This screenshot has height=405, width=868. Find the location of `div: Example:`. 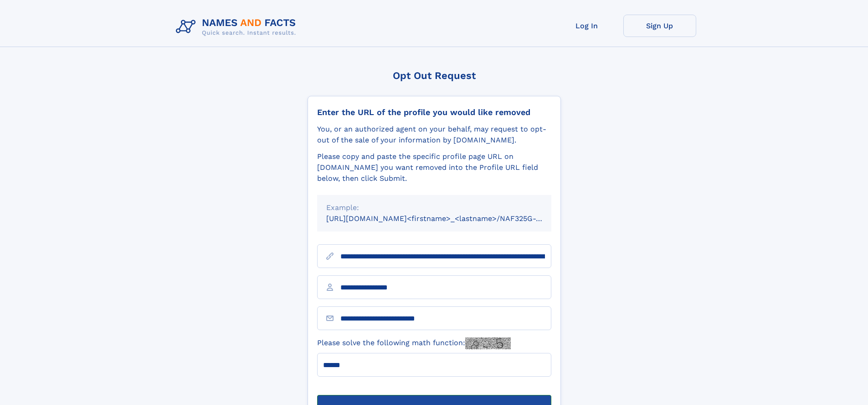

div: Example: is located at coordinates (434, 208).